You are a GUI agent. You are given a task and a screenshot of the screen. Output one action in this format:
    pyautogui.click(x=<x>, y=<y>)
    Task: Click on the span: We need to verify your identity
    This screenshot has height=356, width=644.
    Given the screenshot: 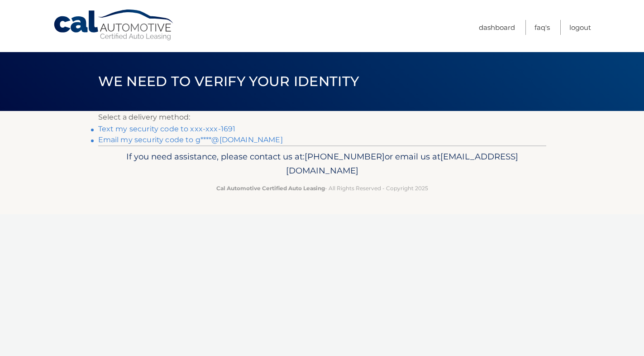 What is the action you would take?
    pyautogui.click(x=228, y=81)
    